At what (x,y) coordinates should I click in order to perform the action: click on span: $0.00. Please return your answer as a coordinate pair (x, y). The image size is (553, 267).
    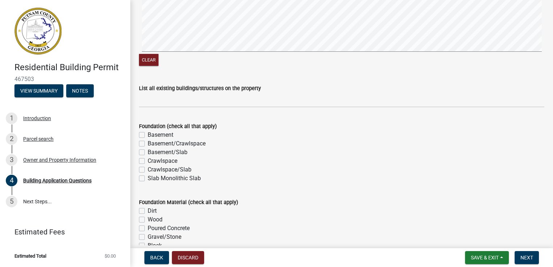
    Looking at the image, I should click on (110, 256).